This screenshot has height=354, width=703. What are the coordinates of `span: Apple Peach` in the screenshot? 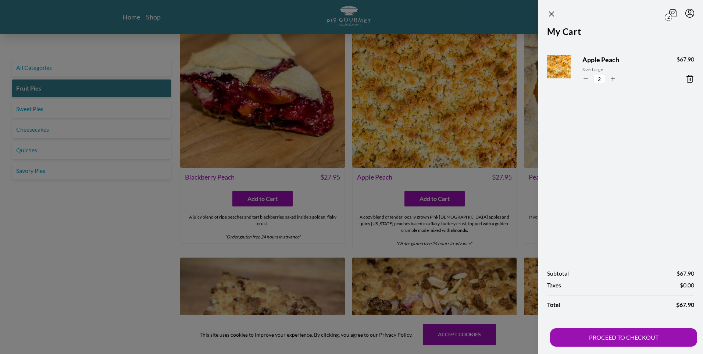 It's located at (623, 60).